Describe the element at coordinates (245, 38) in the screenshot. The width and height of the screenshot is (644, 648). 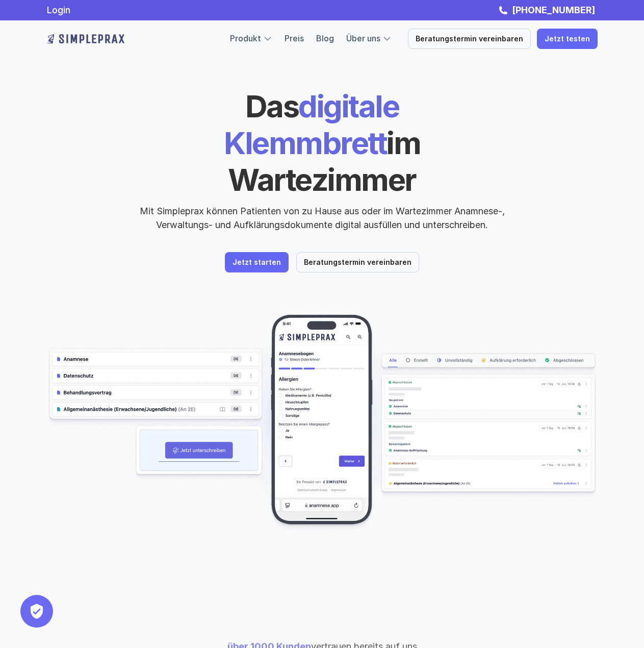
I see `a: Produkt` at that location.